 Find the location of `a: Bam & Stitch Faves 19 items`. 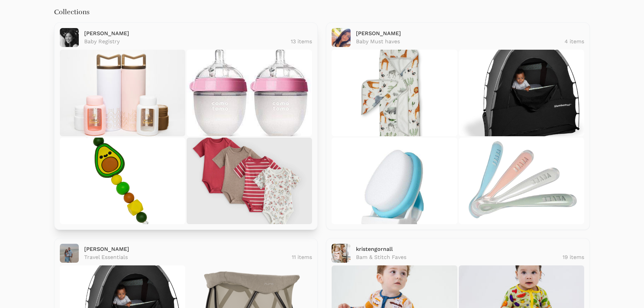

a: Bam & Stitch Faves 19 items is located at coordinates (470, 257).